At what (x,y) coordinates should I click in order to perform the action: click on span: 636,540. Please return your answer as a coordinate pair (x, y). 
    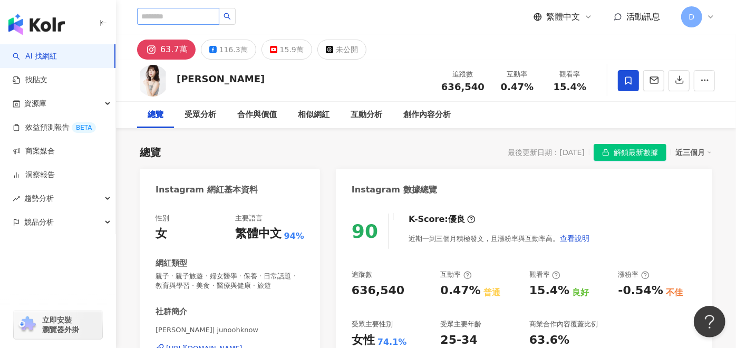
    Looking at the image, I should click on (463, 86).